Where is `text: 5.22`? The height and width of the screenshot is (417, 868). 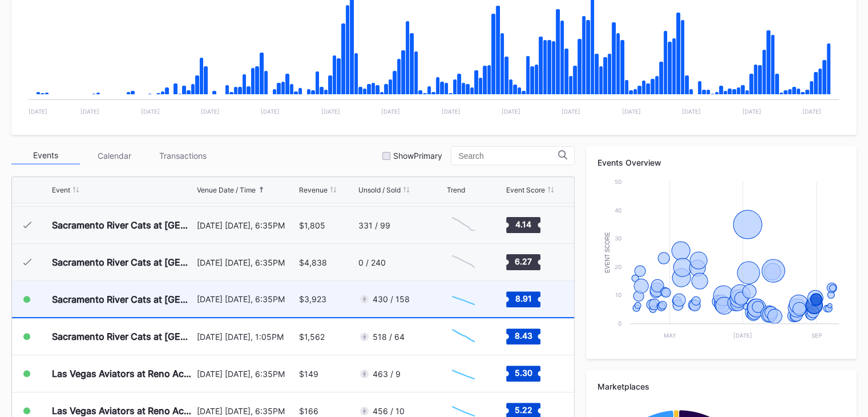 text: 5.22 is located at coordinates (523, 410).